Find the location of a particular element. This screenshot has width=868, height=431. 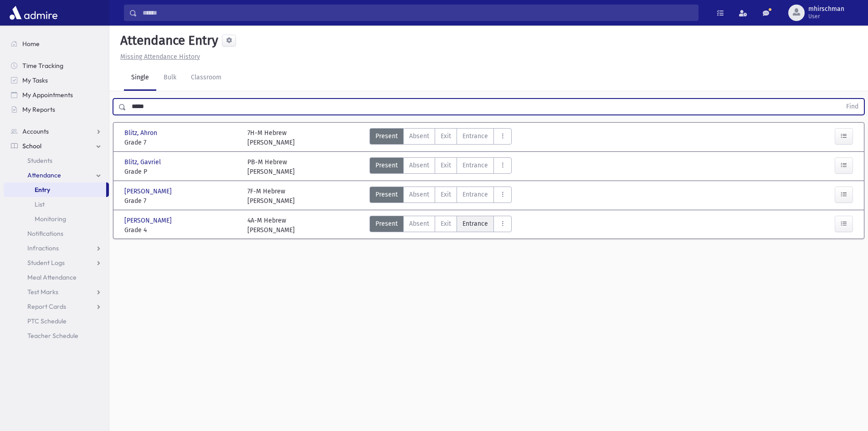

a: My Appointments is located at coordinates (56, 95).